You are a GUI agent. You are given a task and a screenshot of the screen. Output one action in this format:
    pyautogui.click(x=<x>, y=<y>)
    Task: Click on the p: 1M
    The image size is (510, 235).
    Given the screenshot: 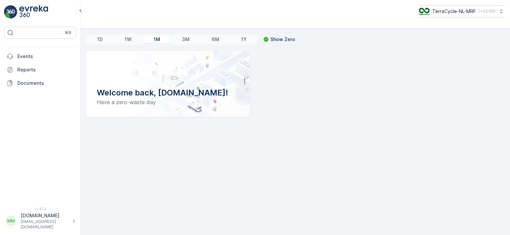 What is the action you would take?
    pyautogui.click(x=157, y=39)
    